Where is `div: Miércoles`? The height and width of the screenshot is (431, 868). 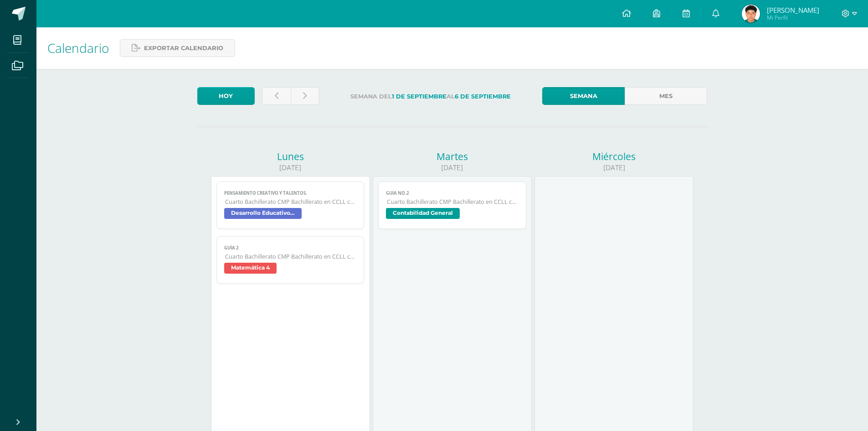
div: Miércoles is located at coordinates (614, 157).